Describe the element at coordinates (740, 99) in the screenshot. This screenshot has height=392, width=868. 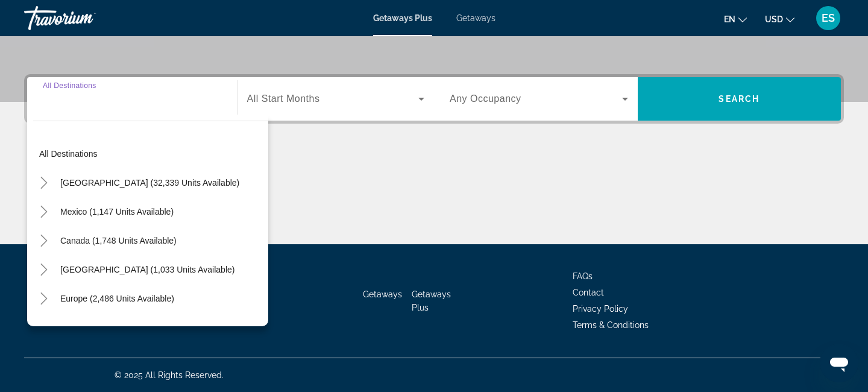
I see `span: Search` at that location.